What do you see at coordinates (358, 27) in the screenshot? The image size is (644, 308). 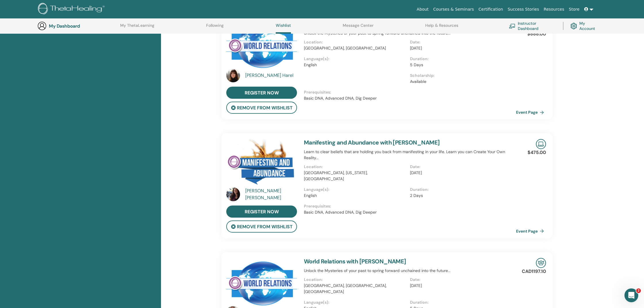 I see `a: Message Center` at bounding box center [358, 27].